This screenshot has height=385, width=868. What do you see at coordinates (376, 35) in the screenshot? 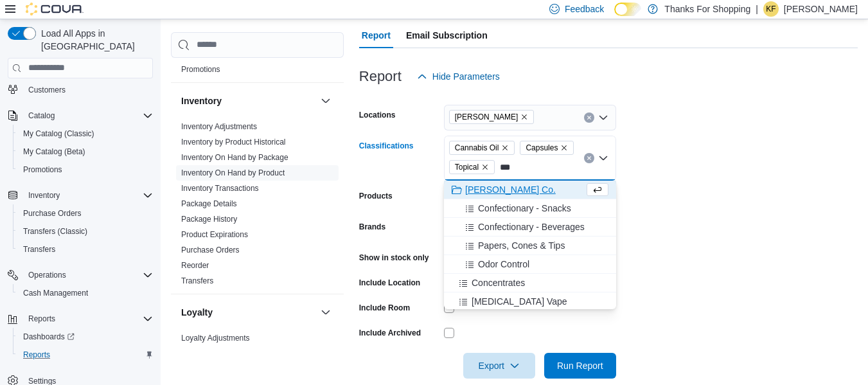
I see `span: Report` at bounding box center [376, 35].